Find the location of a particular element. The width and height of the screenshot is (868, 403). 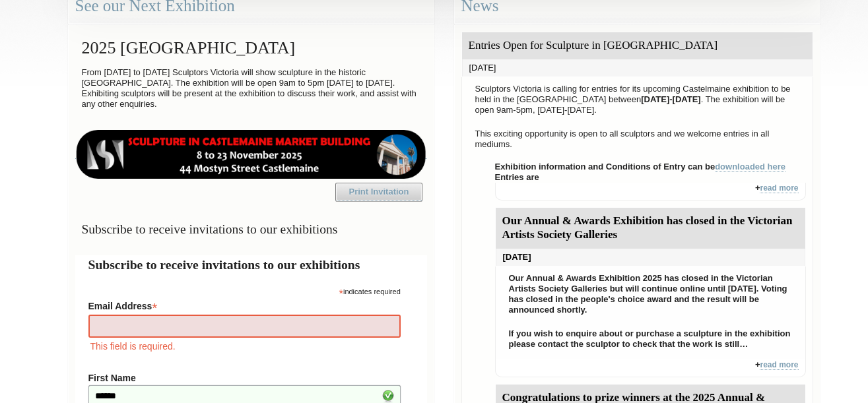

div: This field is required. is located at coordinates (244, 346).